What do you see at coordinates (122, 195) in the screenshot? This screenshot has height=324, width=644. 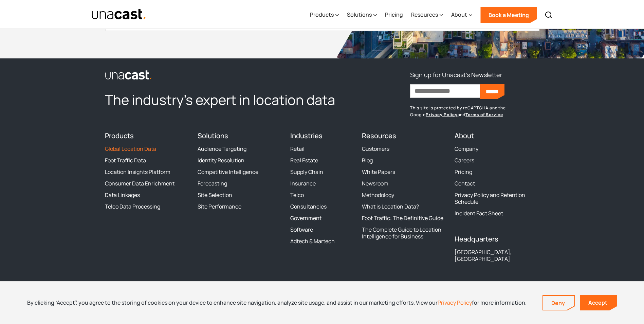 I see `a: Data Linkages` at bounding box center [122, 195].